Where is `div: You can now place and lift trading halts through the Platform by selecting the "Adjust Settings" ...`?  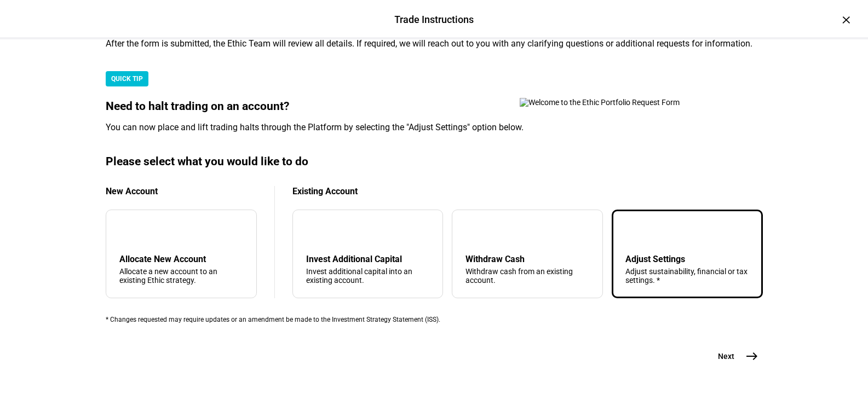 div: You can now place and lift trading halts through the Platform by selecting the "Adjust Settings" ... is located at coordinates (434, 127).